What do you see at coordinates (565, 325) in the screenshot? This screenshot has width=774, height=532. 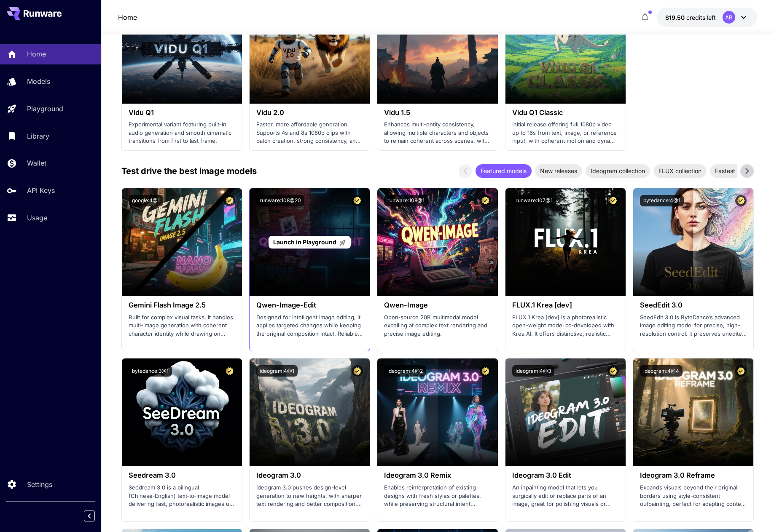 I see `p: FLUX.1 Krea [dev] is a photorealistic open-weight model co‑developed with Krea AI. It offers dist...` at bounding box center [565, 325].